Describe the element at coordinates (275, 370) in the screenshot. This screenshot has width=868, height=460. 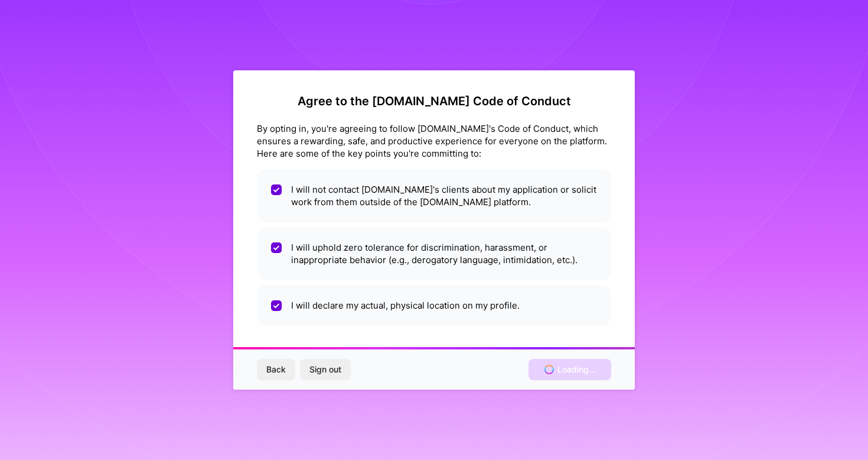
I see `button: Back` at that location.